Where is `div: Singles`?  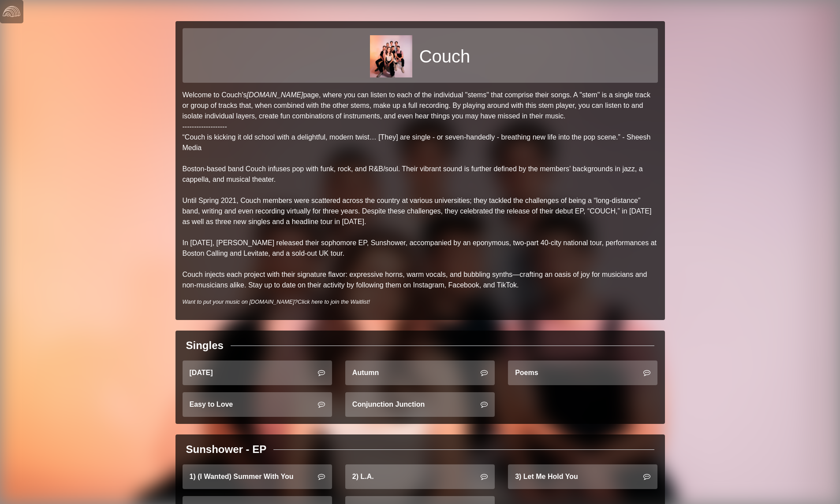
div: Singles is located at coordinates (205, 346).